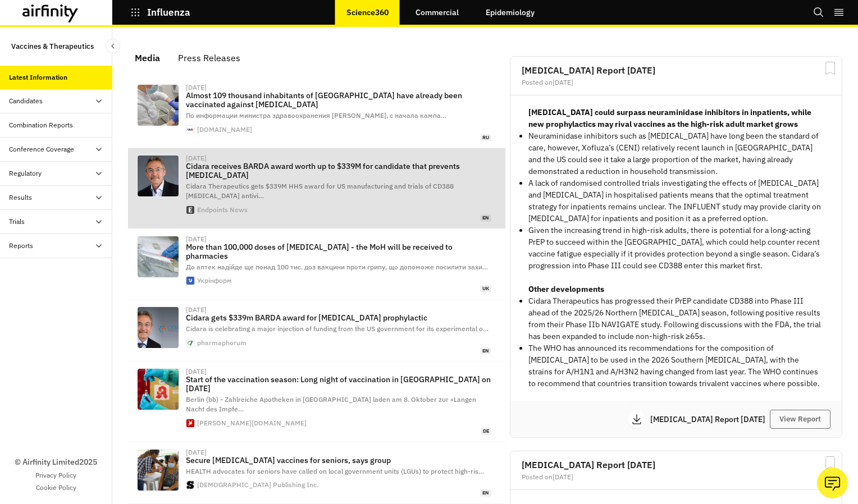 This screenshot has width=858, height=504. Describe the element at coordinates (158, 389) in the screenshot. I see `img: 03--g4ea3wvr4yv7axs2048jpeg---2e330748c047f7b4.jpg` at that location.